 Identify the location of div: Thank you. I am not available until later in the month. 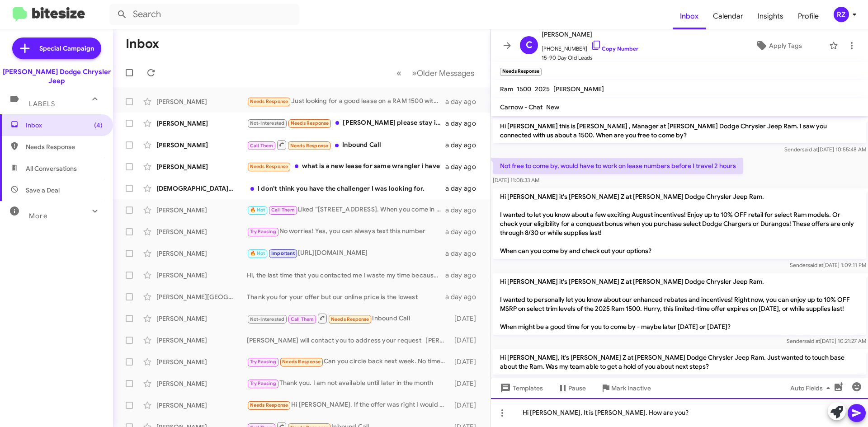
(348, 383).